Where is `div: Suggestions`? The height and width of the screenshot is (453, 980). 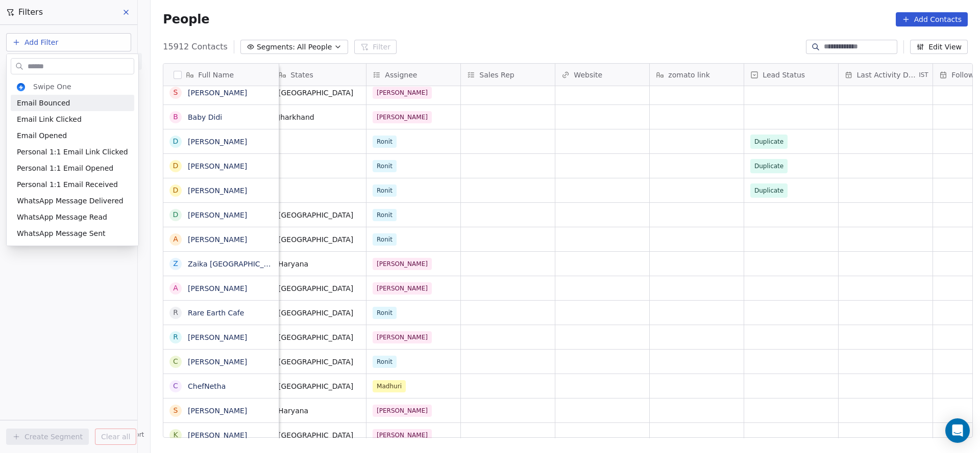
div: Suggestions is located at coordinates (72, 160).